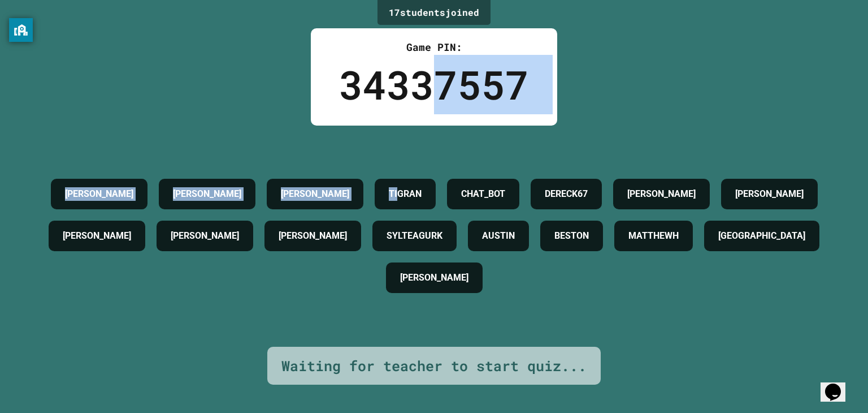  Describe the element at coordinates (483, 194) in the screenshot. I see `h4: CHAT_BOT` at that location.